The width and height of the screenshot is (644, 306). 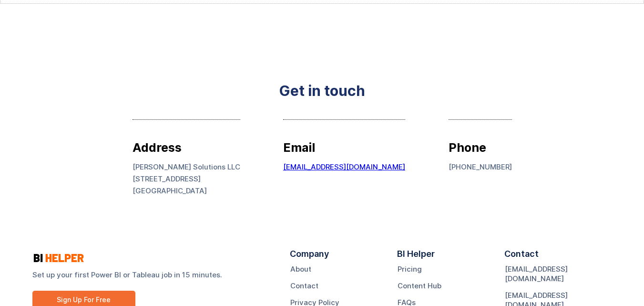 What do you see at coordinates (415, 257) in the screenshot?
I see `div: BI Helper` at bounding box center [415, 257].